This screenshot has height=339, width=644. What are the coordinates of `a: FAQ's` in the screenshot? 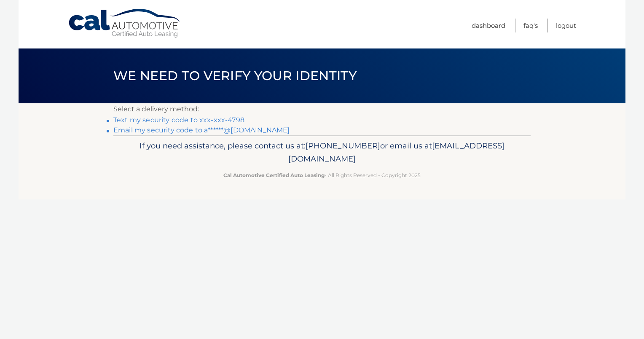 It's located at (531, 25).